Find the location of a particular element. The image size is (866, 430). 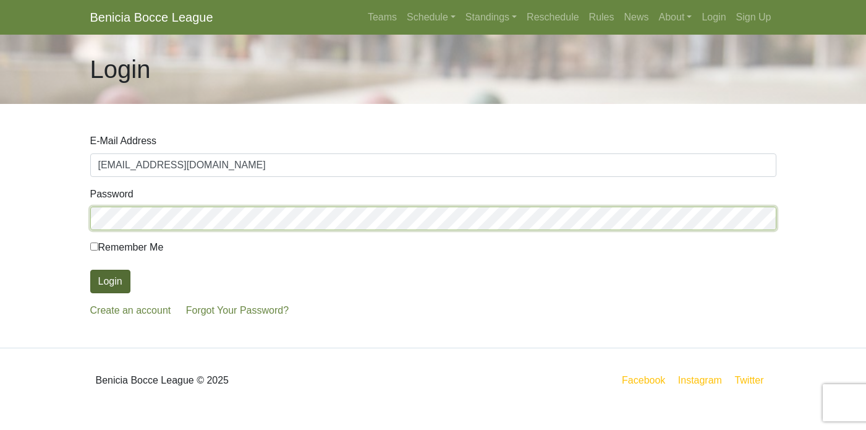

a: Rules is located at coordinates (601, 17).